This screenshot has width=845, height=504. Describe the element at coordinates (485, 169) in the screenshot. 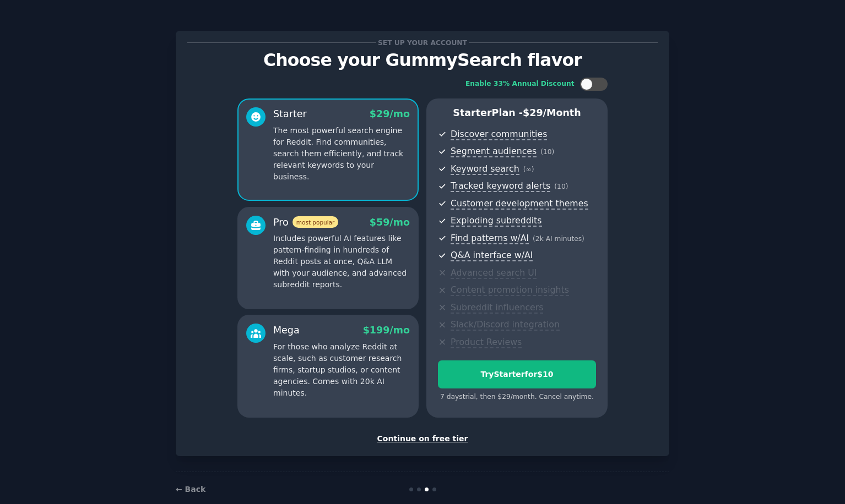

I see `span: Keyword search` at that location.